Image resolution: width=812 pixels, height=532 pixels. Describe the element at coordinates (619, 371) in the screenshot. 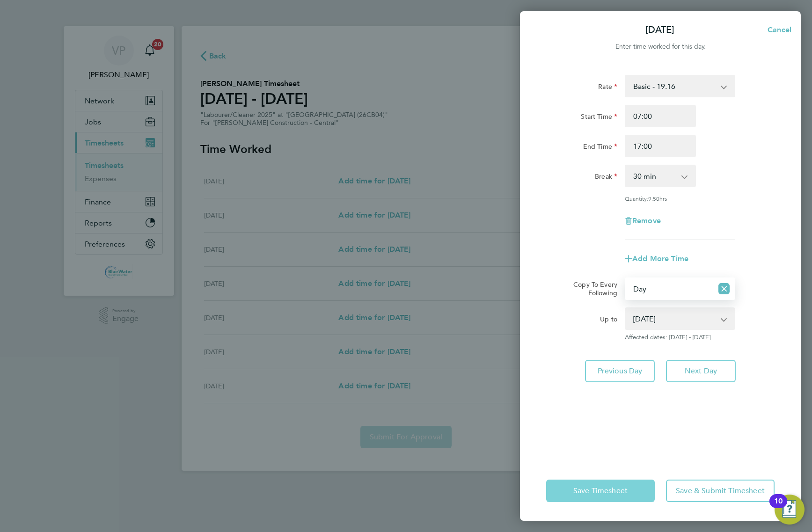

I see `button: Previous Day` at that location.